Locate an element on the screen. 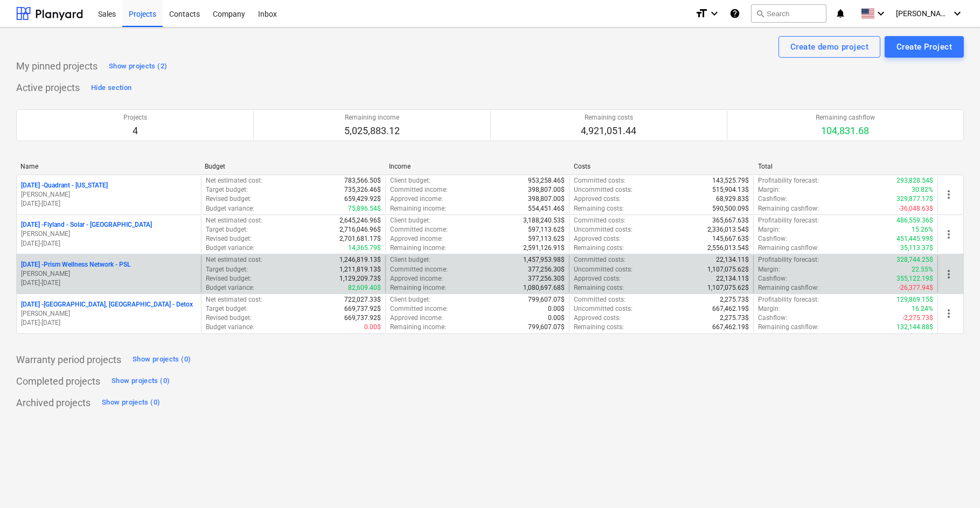 This screenshot has width=980, height=508. div: Chat Widget is located at coordinates (953, 482).